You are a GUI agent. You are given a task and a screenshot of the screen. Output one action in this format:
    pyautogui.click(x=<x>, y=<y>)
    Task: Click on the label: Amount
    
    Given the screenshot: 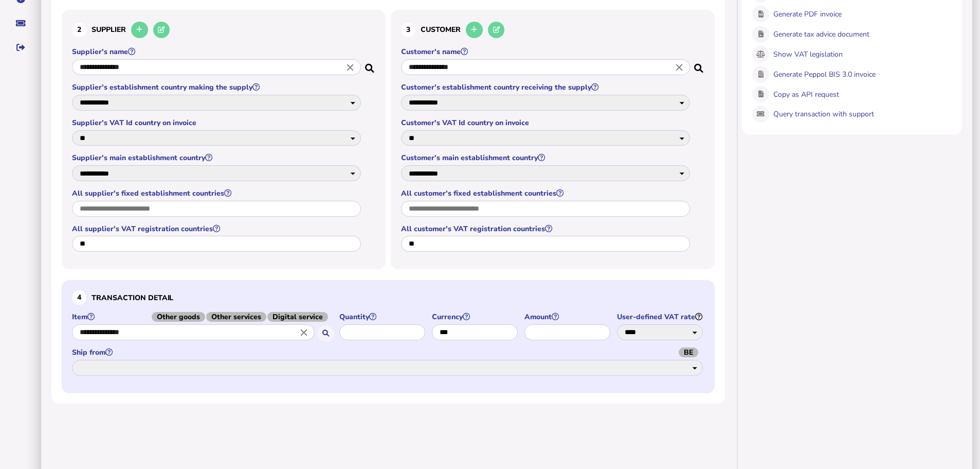 What is the action you would take?
    pyautogui.click(x=568, y=317)
    